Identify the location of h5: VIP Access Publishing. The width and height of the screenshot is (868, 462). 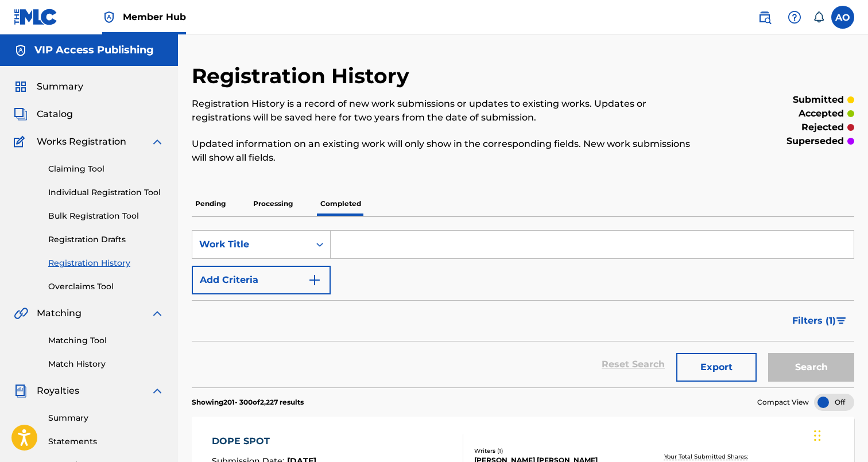
(95, 50).